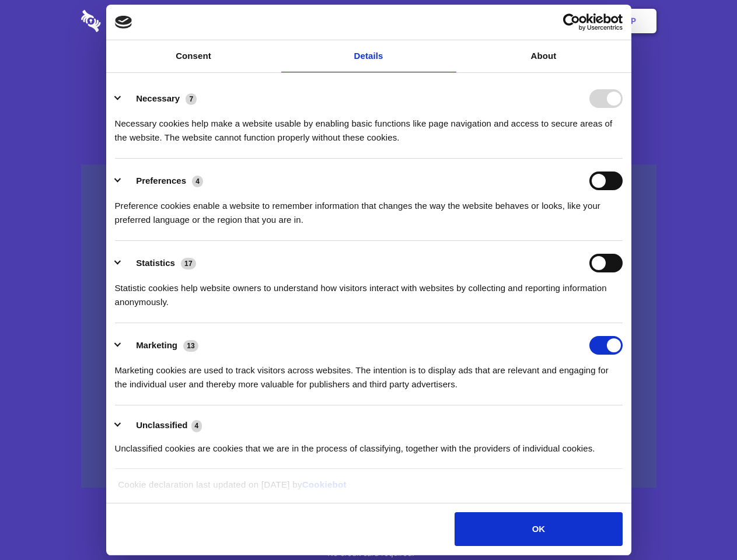  I want to click on img: logo, so click(123, 22).